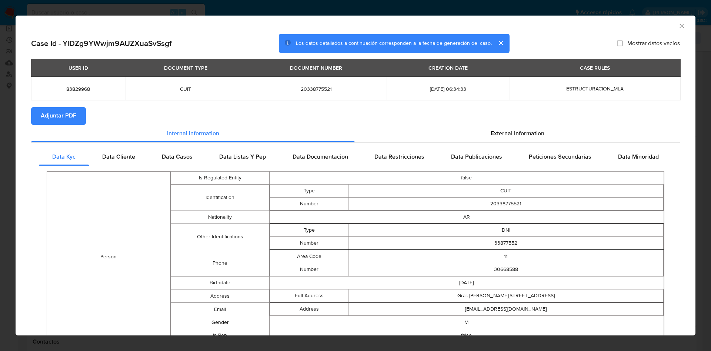 Image resolution: width=711 pixels, height=351 pixels. Describe the element at coordinates (316, 68) in the screenshot. I see `div: DOCUMENT NUMBER` at that location.